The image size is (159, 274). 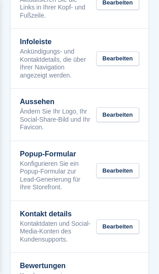 What do you see at coordinates (55, 120) in the screenshot?
I see `p: Ändern Sie Ihr Logo, Ihr Social-Share-Bild und Ihr Favicon.` at bounding box center [55, 120].